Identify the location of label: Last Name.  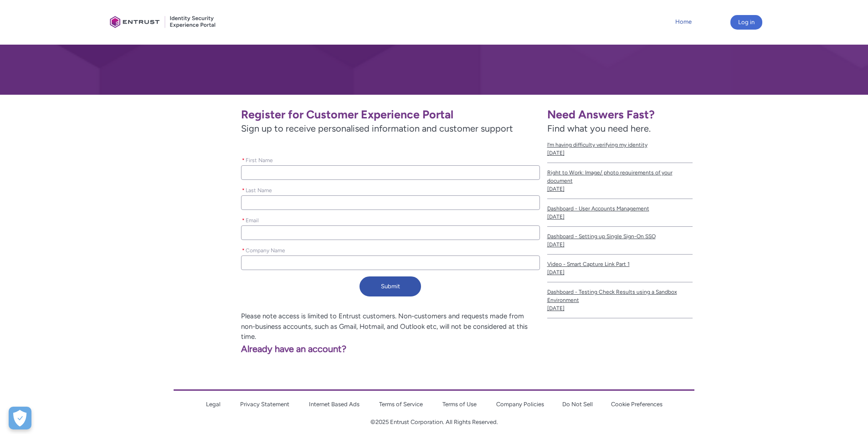
(258, 189).